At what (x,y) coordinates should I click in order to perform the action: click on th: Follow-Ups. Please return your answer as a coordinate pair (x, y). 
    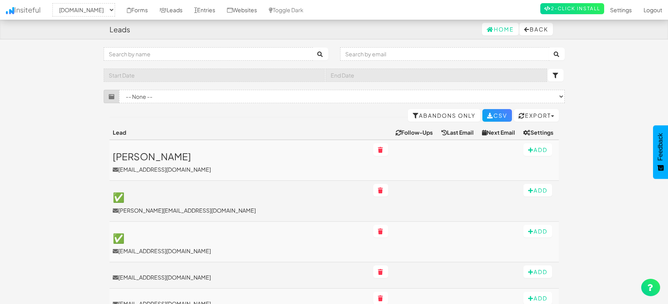
    Looking at the image, I should click on (416, 132).